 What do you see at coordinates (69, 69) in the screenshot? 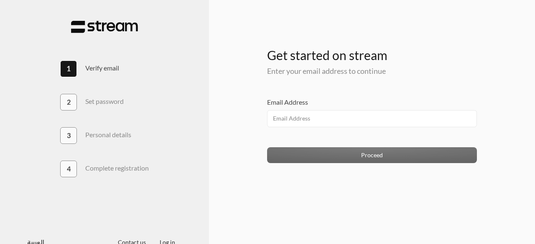
I see `span: 1` at bounding box center [69, 69].